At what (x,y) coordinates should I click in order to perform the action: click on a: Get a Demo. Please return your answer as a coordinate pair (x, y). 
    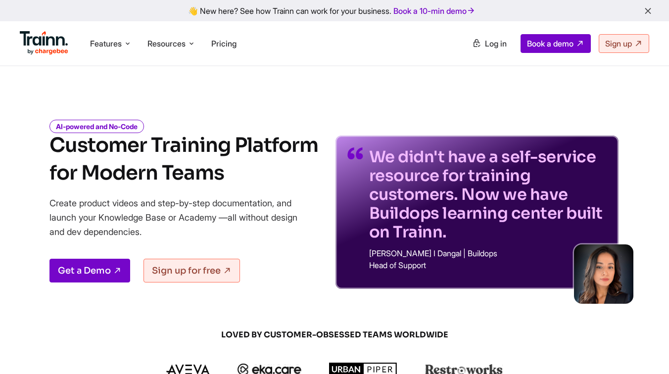
    Looking at the image, I should click on (90, 271).